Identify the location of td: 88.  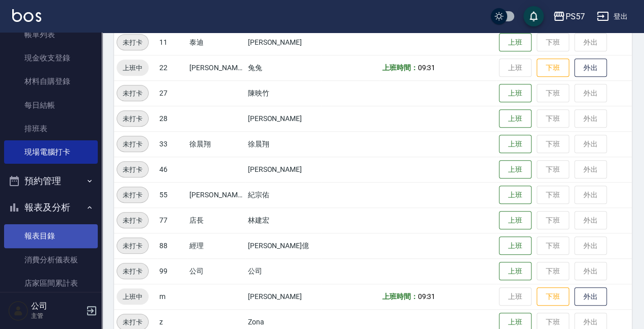
(172, 245).